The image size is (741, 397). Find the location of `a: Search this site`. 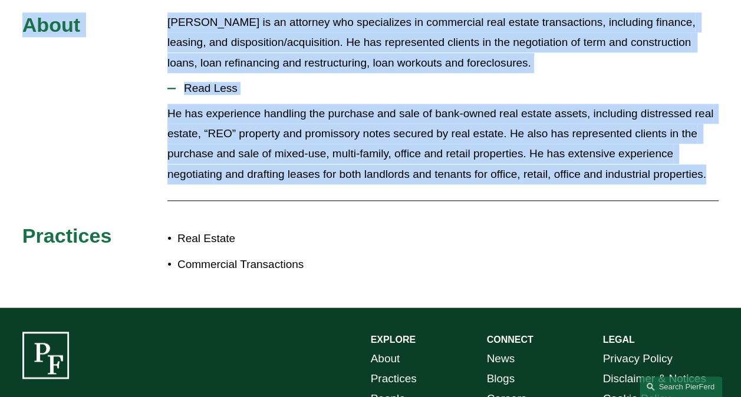

a: Search this site is located at coordinates (681, 387).